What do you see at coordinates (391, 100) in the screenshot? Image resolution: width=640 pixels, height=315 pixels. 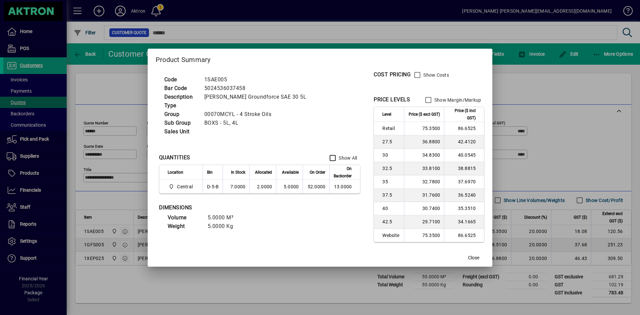 I see `div: PRICE LEVELS` at bounding box center [391, 100].